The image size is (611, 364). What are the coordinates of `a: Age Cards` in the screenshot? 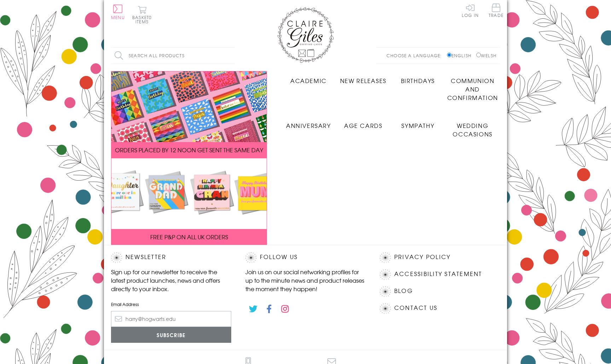 It's located at (363, 122).